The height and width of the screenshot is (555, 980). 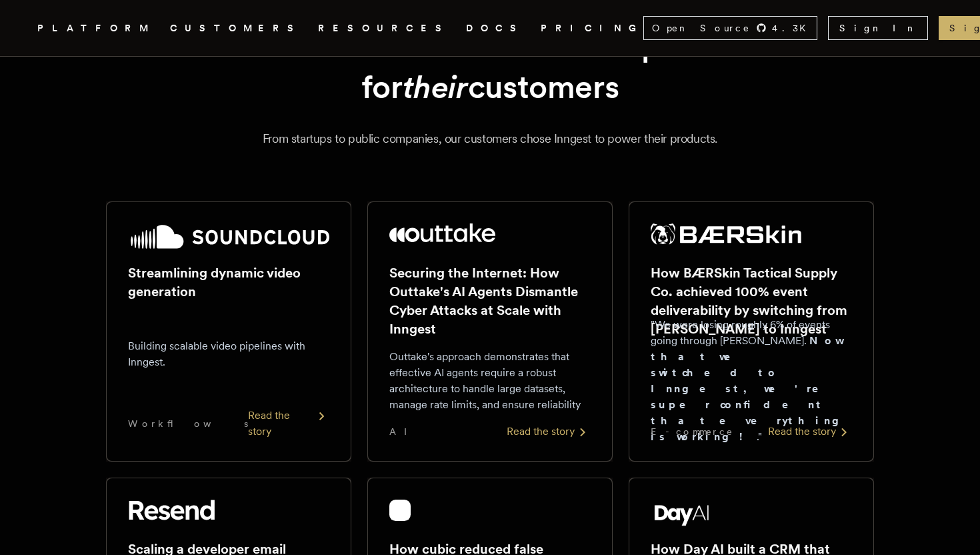 What do you see at coordinates (793, 28) in the screenshot?
I see `span: 4.3 K` at bounding box center [793, 28].